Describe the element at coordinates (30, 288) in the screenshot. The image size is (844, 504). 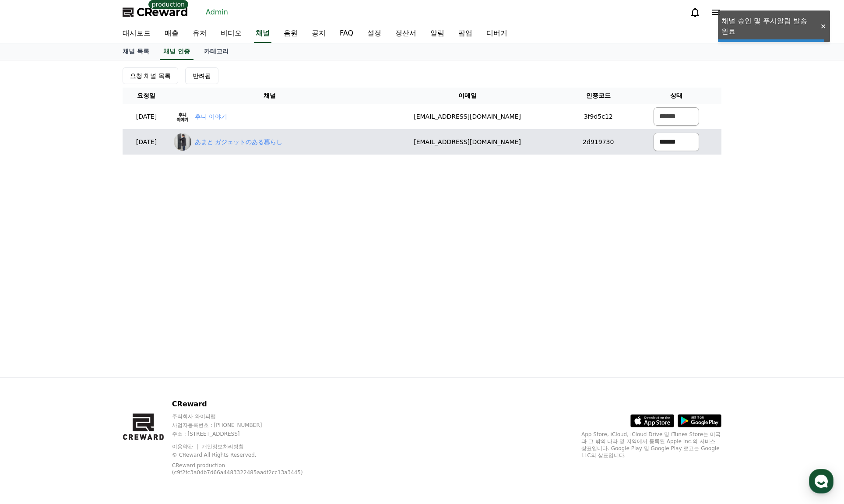
I see `a: 홈` at that location.